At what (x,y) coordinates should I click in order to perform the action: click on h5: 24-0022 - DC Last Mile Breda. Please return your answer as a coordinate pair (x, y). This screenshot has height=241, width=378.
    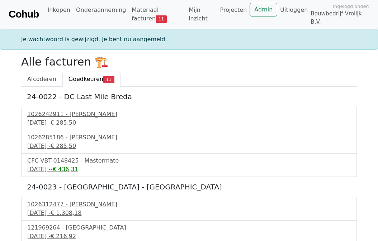
    Looking at the image, I should click on (189, 97).